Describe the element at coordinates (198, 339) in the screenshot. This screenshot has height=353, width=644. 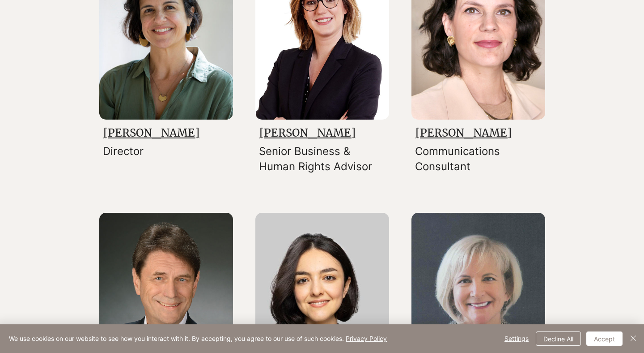
I see `span: We use cookies on our website to see how you interact with it. By accepting, you agree to our use...` at that location.